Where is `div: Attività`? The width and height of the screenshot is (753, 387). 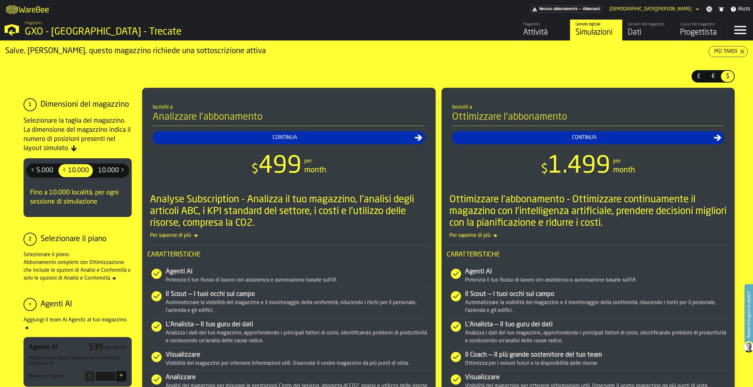
div: Attività is located at coordinates (544, 33).